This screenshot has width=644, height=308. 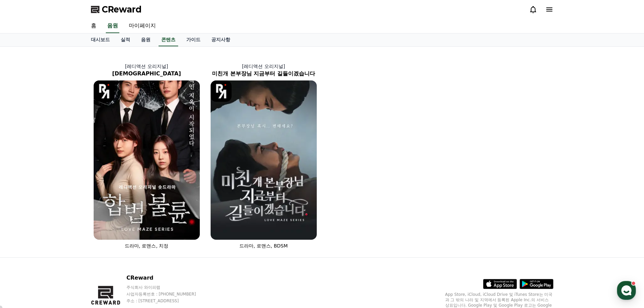 What do you see at coordinates (168, 287) in the screenshot?
I see `p: 주식회사 와이피랩` at bounding box center [168, 287].